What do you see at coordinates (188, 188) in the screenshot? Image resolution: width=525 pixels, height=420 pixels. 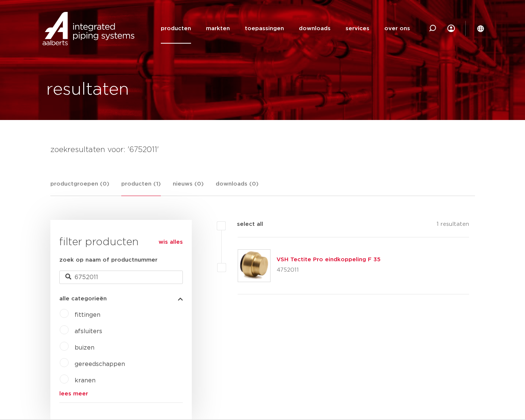 I see `a: nieuws (0)` at bounding box center [188, 188].